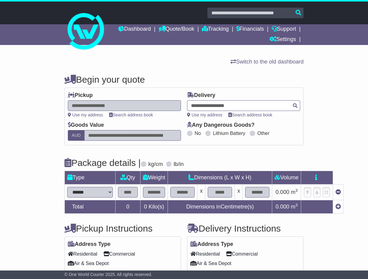 This screenshot has height=279, width=368. What do you see at coordinates (338, 192) in the screenshot?
I see `a: Remove this item` at bounding box center [338, 192].